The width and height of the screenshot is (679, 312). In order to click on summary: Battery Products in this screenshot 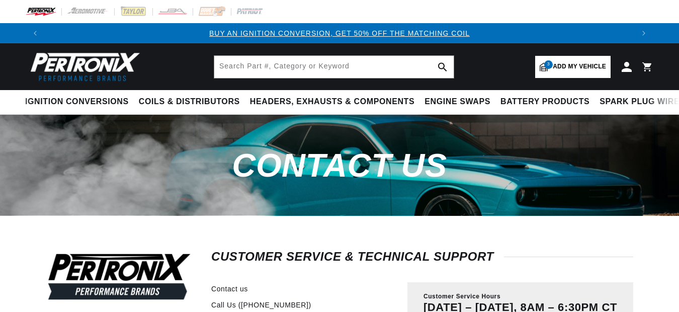, I will do `click(545, 102)`.